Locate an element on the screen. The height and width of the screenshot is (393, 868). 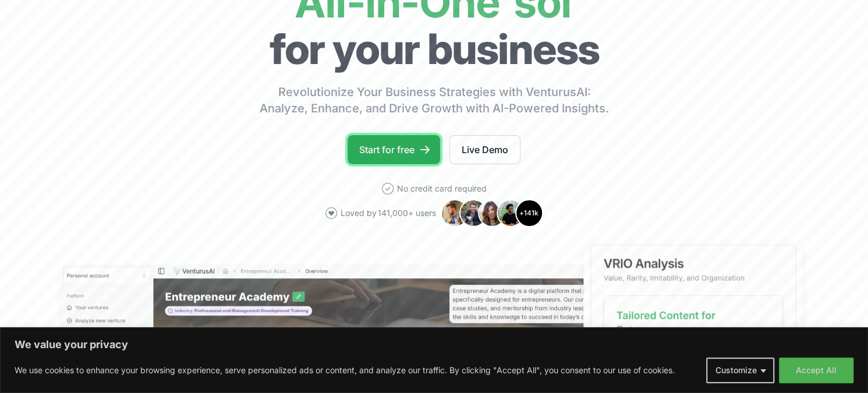
img: Avatar 2 is located at coordinates (473, 213).